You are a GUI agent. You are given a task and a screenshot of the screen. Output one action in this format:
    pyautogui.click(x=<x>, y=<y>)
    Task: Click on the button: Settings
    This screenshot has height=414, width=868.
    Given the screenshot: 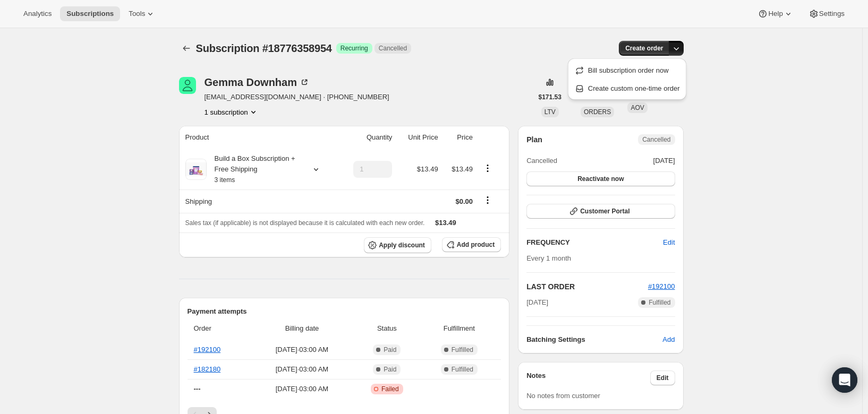 What is the action you would take?
    pyautogui.click(x=826, y=14)
    